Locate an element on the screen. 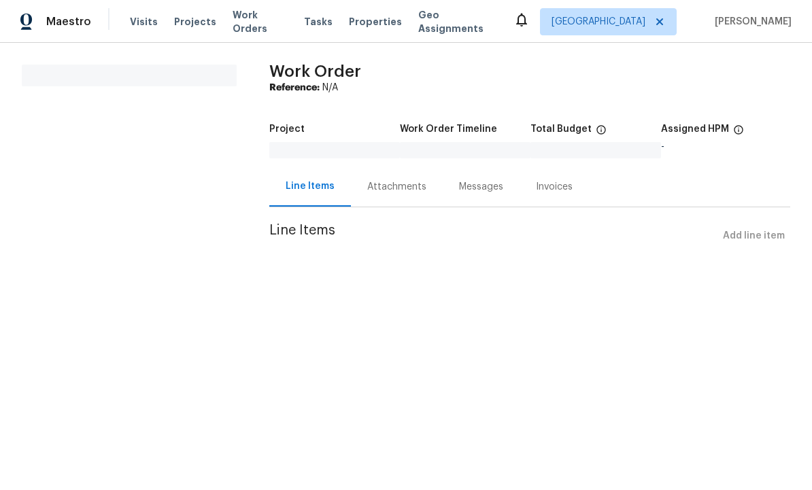  span: Work Orders is located at coordinates (260, 22).